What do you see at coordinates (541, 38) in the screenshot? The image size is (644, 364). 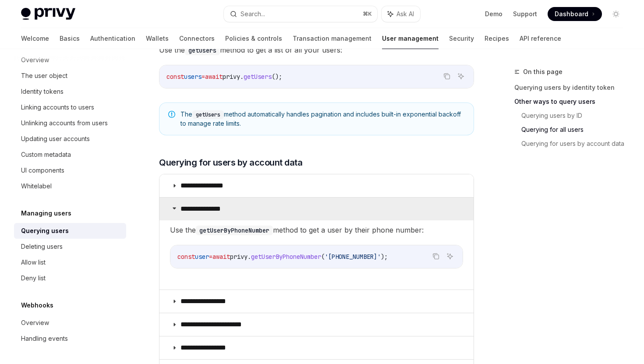 I see `a: API reference` at bounding box center [541, 38].